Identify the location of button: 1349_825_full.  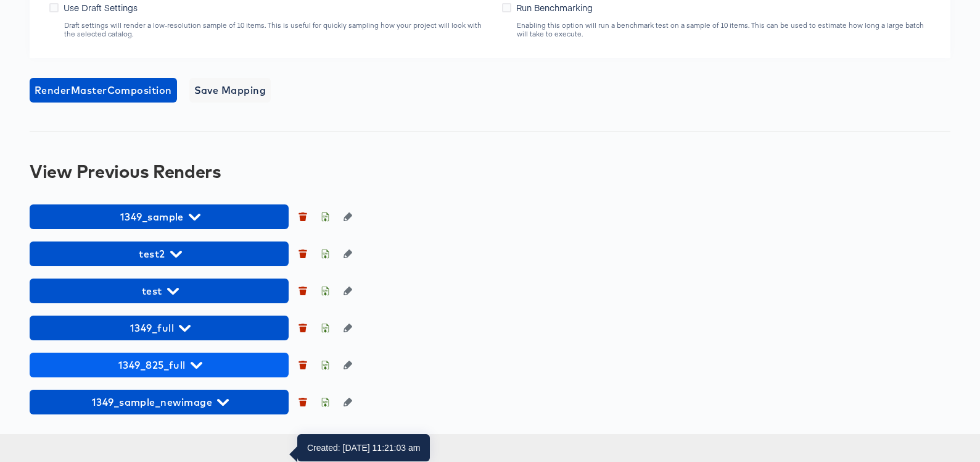
(159, 365).